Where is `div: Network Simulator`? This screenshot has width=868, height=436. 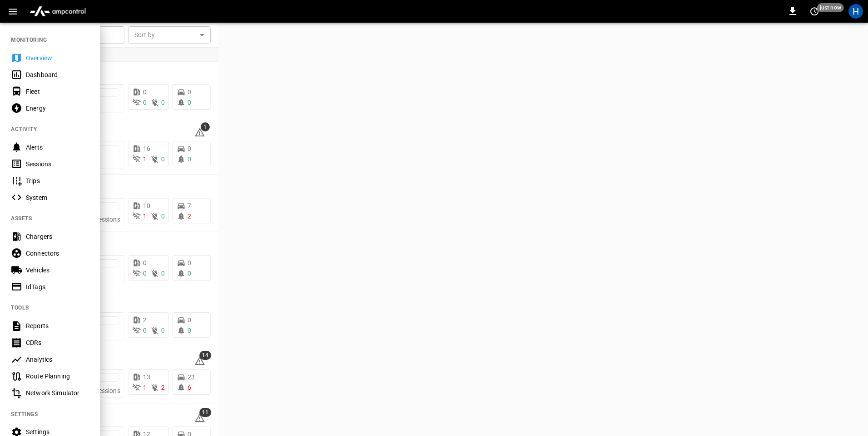
div: Network Simulator is located at coordinates (57, 393).